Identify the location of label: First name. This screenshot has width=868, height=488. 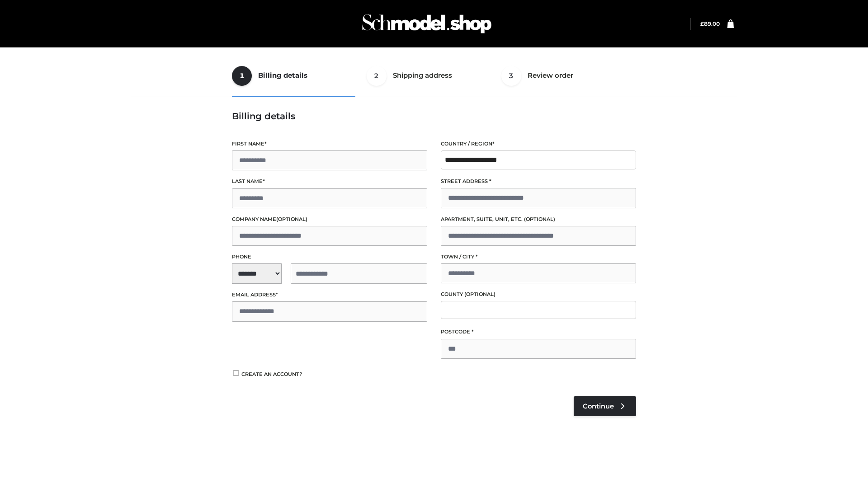
(330, 144).